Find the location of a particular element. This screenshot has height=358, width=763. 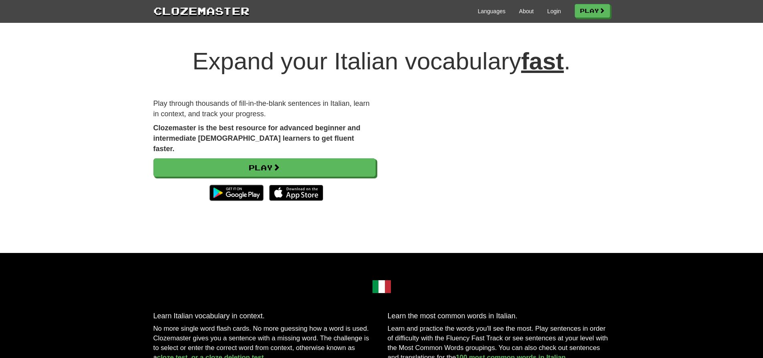

a: Clozemaster is located at coordinates (202, 10).